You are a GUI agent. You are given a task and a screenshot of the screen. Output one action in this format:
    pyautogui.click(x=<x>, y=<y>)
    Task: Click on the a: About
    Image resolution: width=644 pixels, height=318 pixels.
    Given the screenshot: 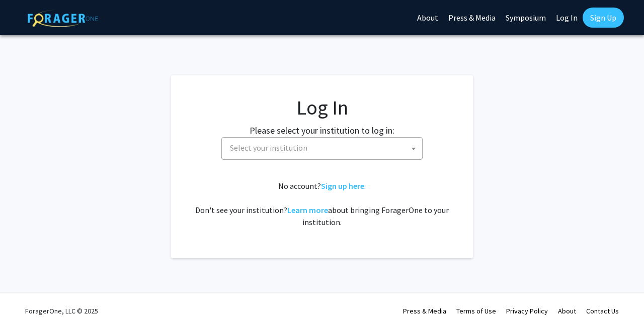 What is the action you would take?
    pyautogui.click(x=567, y=311)
    